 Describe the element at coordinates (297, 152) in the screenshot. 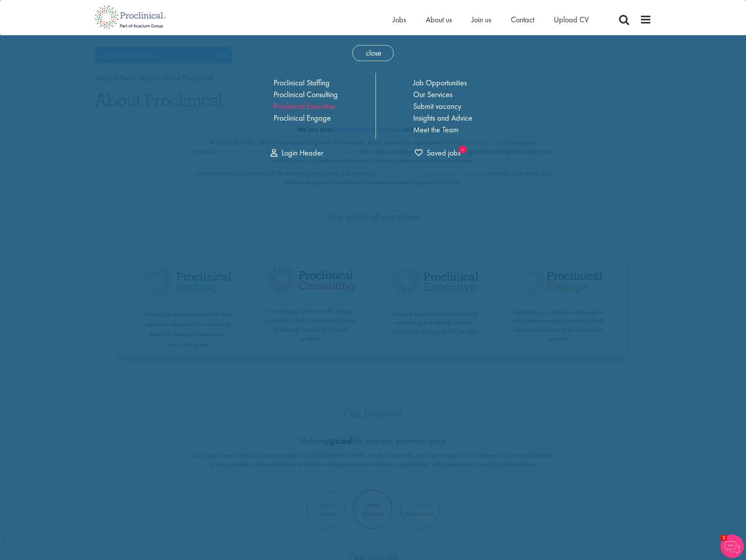

I see `a: Login Header` at that location.